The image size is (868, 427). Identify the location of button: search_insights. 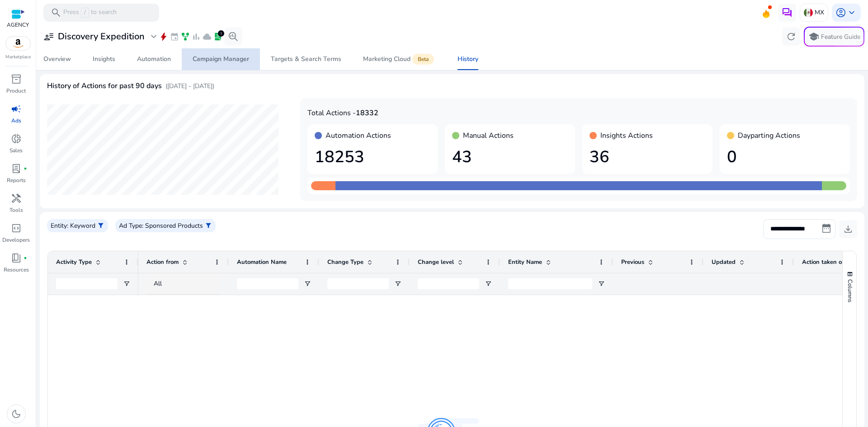
(233, 37).